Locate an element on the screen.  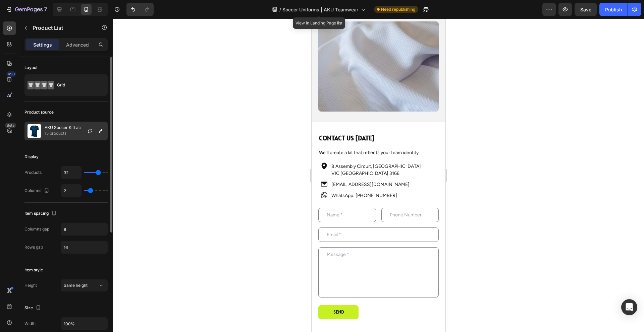
button: Publish is located at coordinates (614, 9).